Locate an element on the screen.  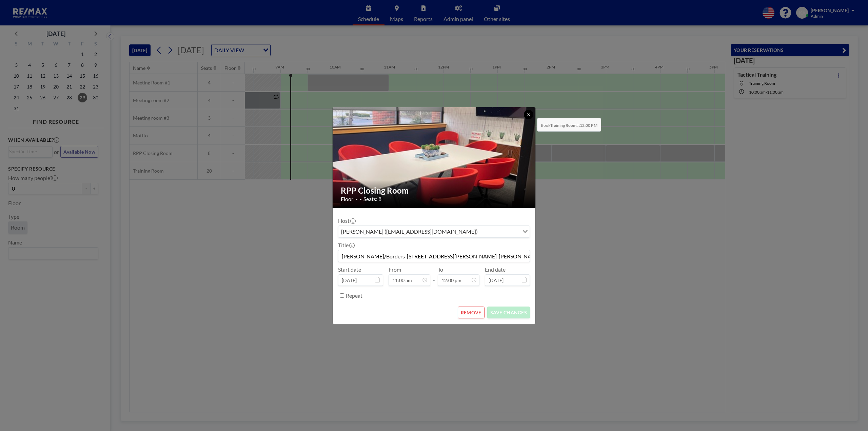
img: 537.jpg is located at coordinates (434, 158).